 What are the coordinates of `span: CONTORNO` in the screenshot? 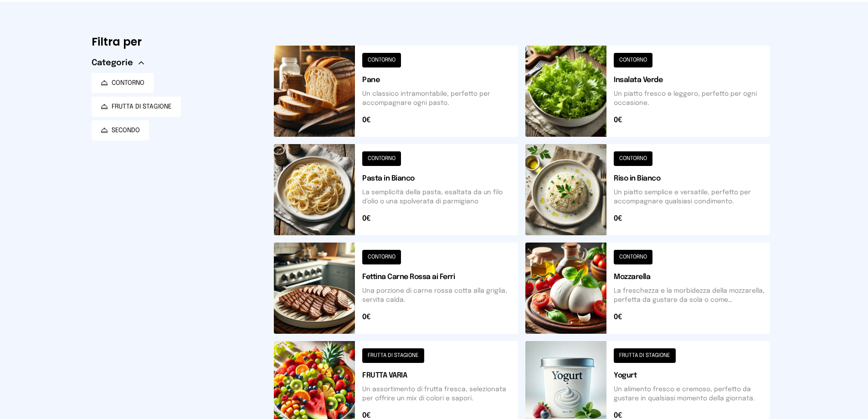 It's located at (128, 83).